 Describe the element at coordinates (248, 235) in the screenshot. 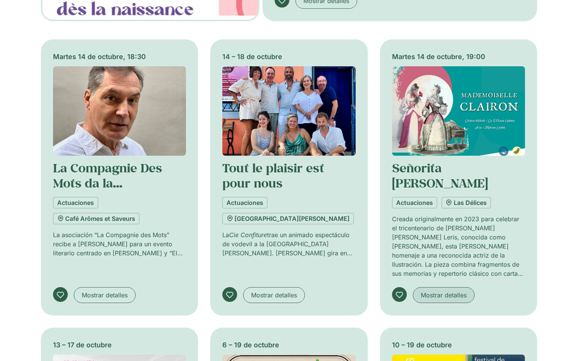

I see `font: Cie Confiture` at that location.